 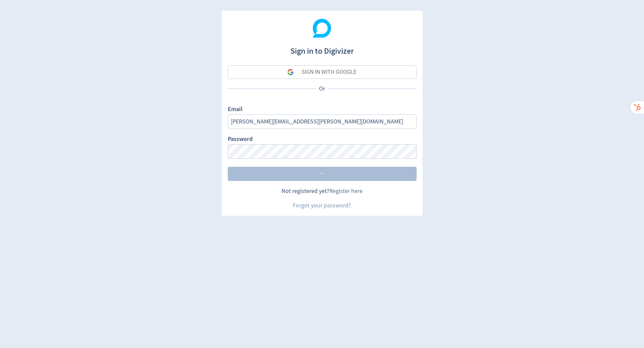 What do you see at coordinates (235, 110) in the screenshot?
I see `label: Email` at bounding box center [235, 110].